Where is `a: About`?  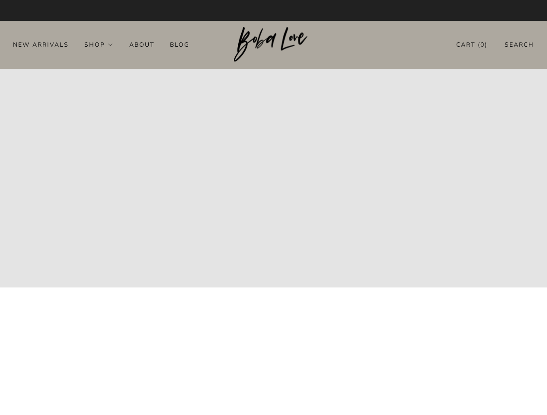
a: About is located at coordinates (142, 45).